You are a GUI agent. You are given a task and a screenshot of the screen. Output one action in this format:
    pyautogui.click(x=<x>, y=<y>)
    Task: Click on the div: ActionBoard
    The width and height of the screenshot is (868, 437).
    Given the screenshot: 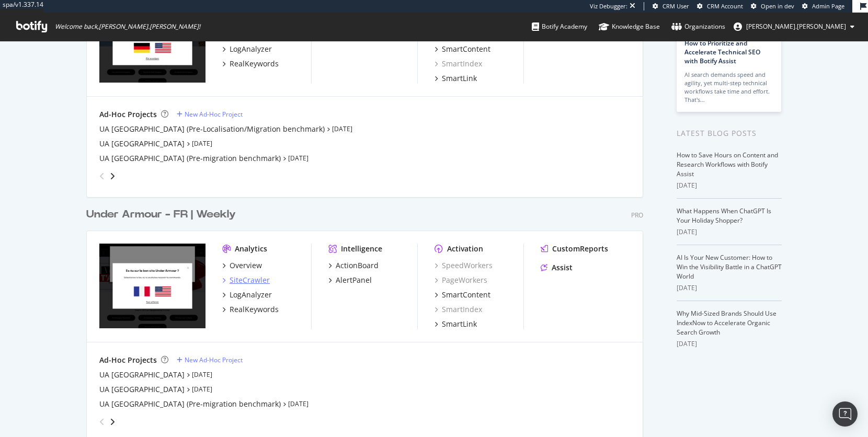 What is the action you would take?
    pyautogui.click(x=357, y=266)
    